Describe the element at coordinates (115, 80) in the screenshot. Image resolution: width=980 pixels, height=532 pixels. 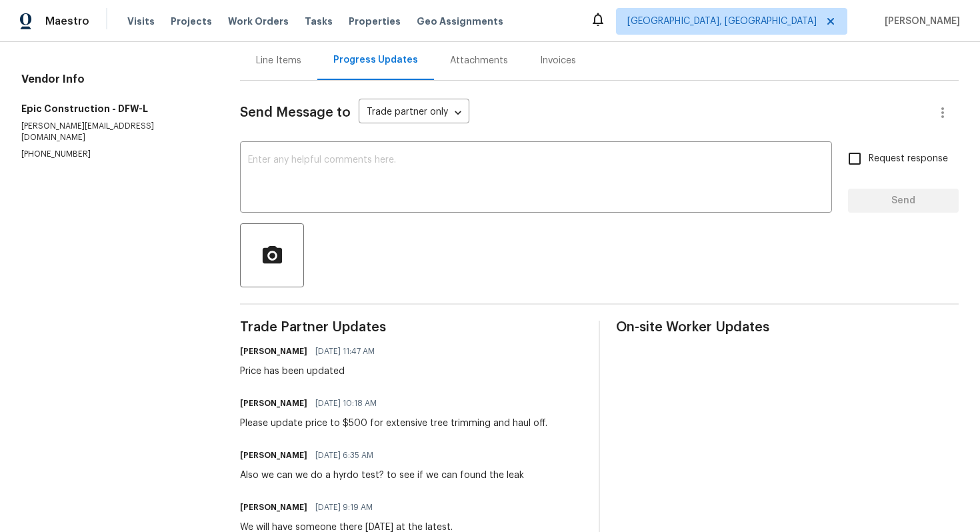
I see `h4: Vendor Info` at that location.